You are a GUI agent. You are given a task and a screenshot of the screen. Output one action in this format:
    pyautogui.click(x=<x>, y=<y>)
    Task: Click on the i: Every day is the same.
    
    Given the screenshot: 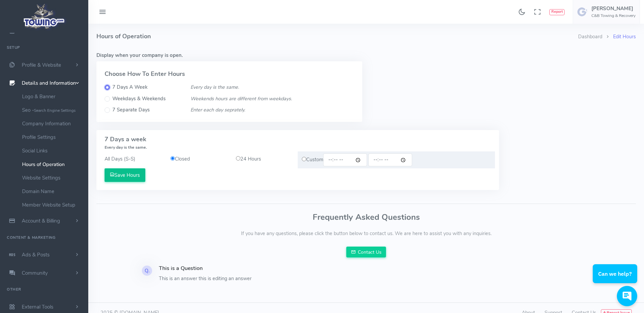 What is the action you would take?
    pyautogui.click(x=214, y=87)
    